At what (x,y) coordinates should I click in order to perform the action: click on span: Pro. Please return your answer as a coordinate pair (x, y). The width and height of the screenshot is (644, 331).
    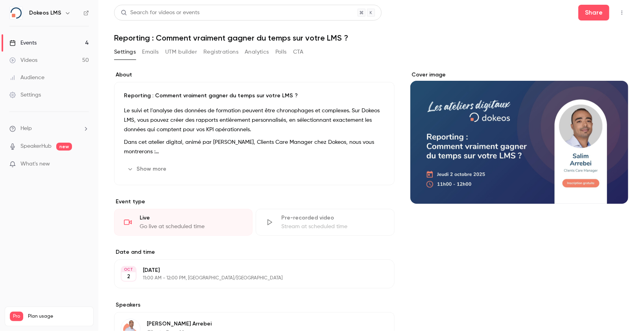
    Looking at the image, I should click on (17, 316).